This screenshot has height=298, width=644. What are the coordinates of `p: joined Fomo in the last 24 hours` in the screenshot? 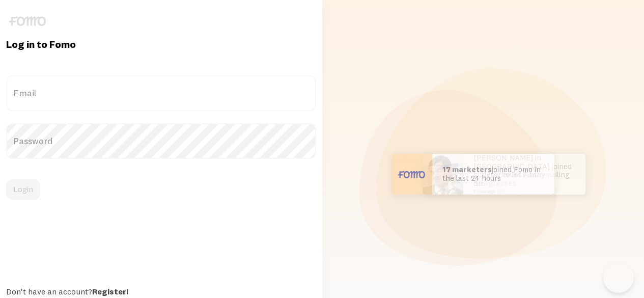 It's located at (493, 174).